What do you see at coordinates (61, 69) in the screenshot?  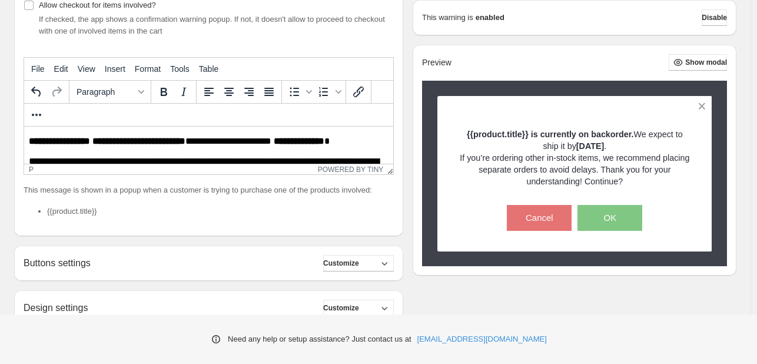 I see `span: Edit` at bounding box center [61, 69].